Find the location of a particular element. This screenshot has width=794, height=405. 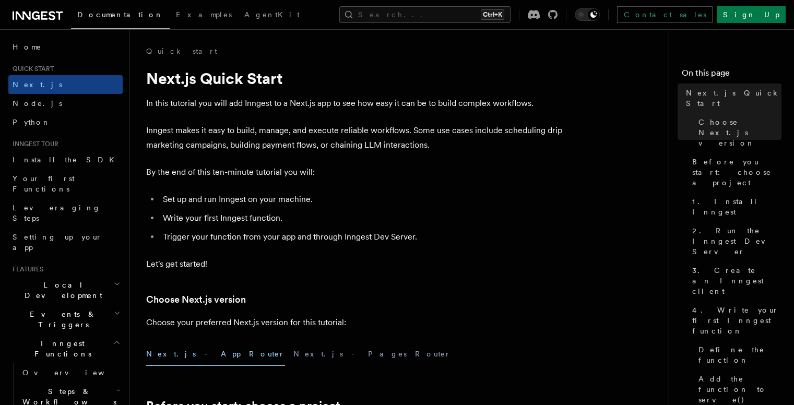

a: 1. Install Inngest is located at coordinates (735, 207).